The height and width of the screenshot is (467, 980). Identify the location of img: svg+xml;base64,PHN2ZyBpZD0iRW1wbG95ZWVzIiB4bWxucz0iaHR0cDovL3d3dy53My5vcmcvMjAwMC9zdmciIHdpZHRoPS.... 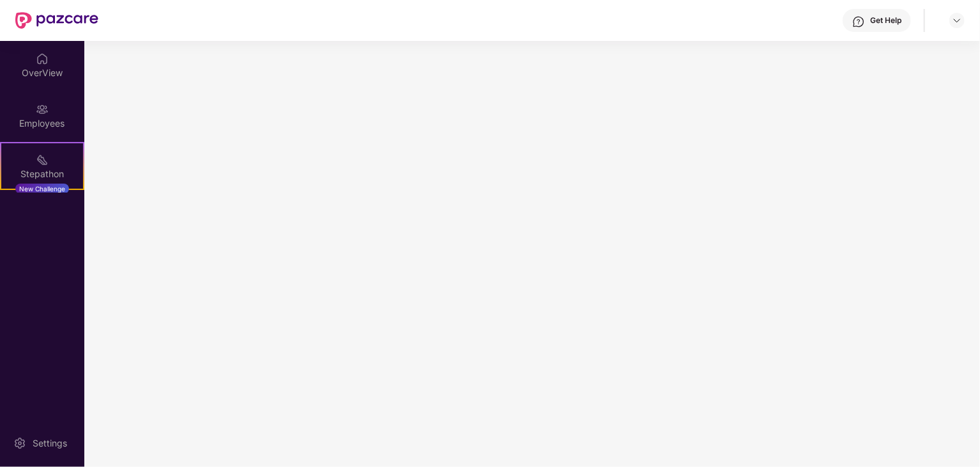
(42, 109).